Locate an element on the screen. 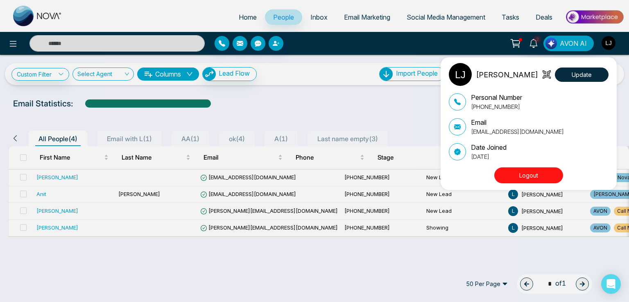 Image resolution: width=629 pixels, height=302 pixels. button: Logout is located at coordinates (528, 175).